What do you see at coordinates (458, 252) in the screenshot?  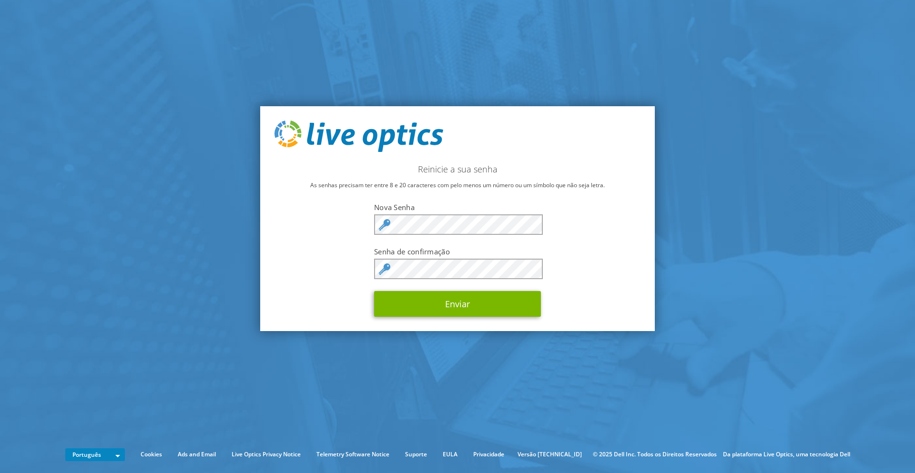 I see `label: Senha de confirmação` at bounding box center [458, 252].